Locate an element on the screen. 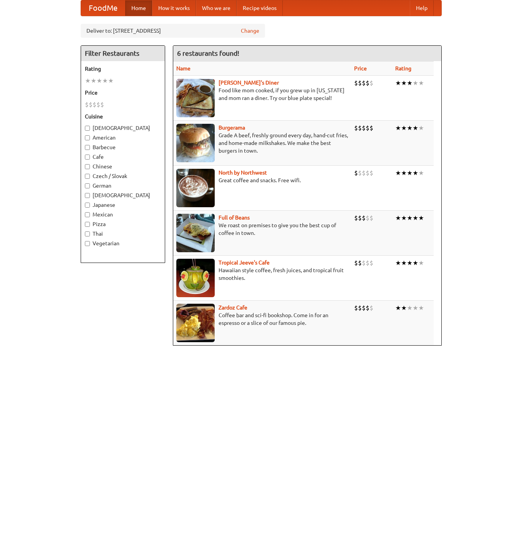 The height and width of the screenshot is (544, 522). b: North by Northwest is located at coordinates (243, 173).